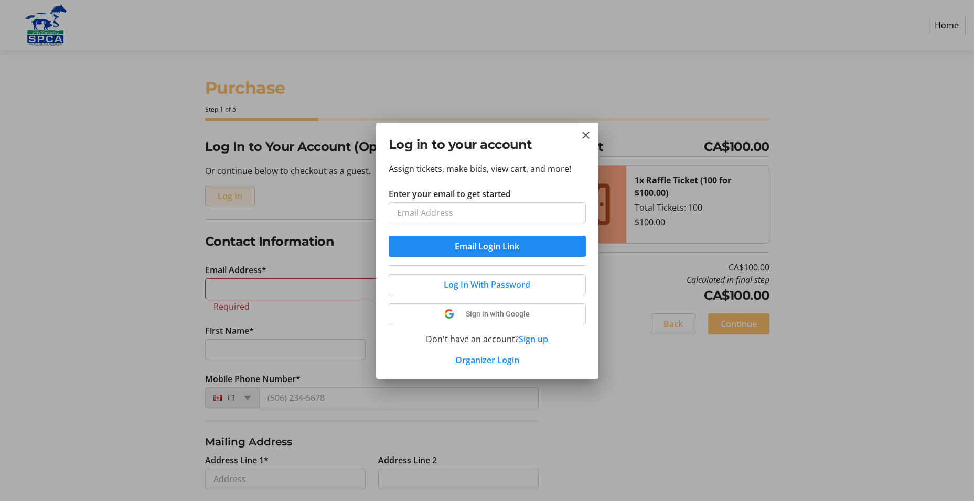 The image size is (974, 501). What do you see at coordinates (533, 339) in the screenshot?
I see `button: Sign up` at bounding box center [533, 339].